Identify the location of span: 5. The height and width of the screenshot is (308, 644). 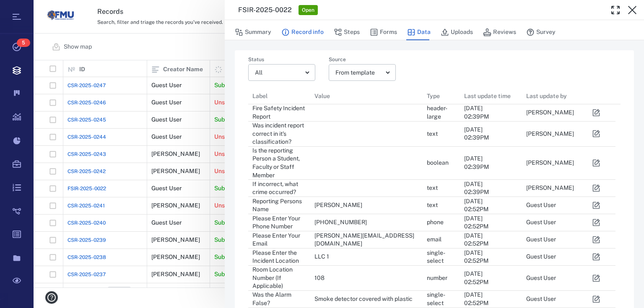
(23, 43).